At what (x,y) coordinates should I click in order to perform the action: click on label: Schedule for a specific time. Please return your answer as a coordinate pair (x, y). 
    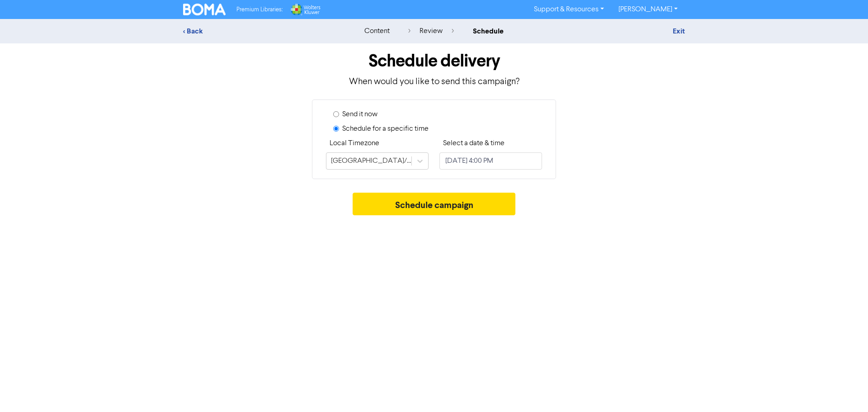
    Looking at the image, I should click on (385, 129).